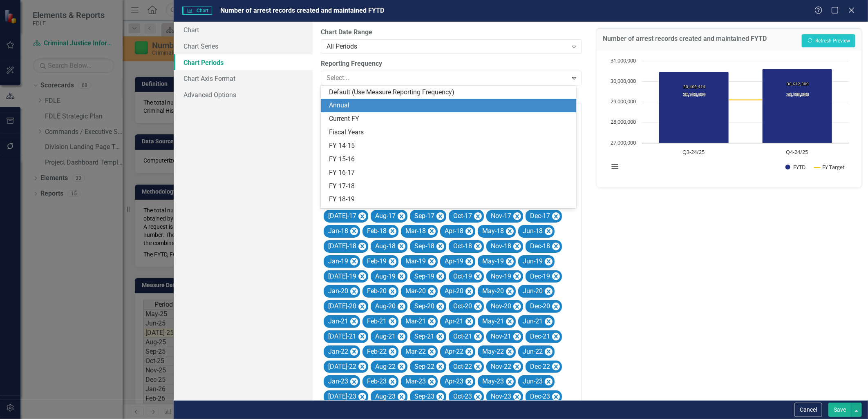 This screenshot has width=868, height=419. Describe the element at coordinates (440, 306) in the screenshot. I see `div: Remove Sep-20` at that location.